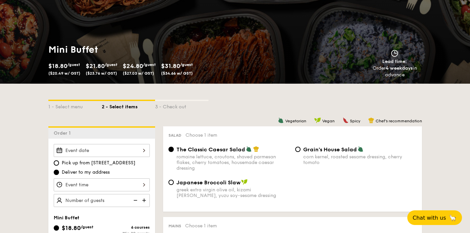  What do you see at coordinates (395, 72) in the screenshot?
I see `div: Order in advance` at bounding box center [395, 72].